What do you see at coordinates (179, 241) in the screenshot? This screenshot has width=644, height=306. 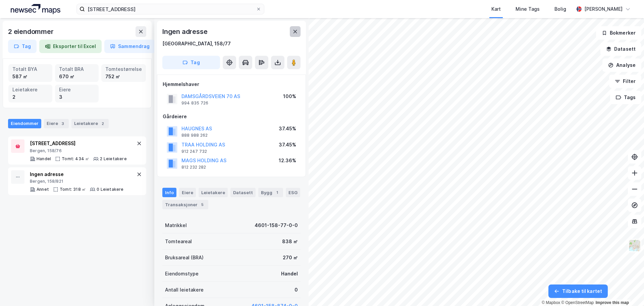 I see `div: Tomteareal` at bounding box center [179, 241].